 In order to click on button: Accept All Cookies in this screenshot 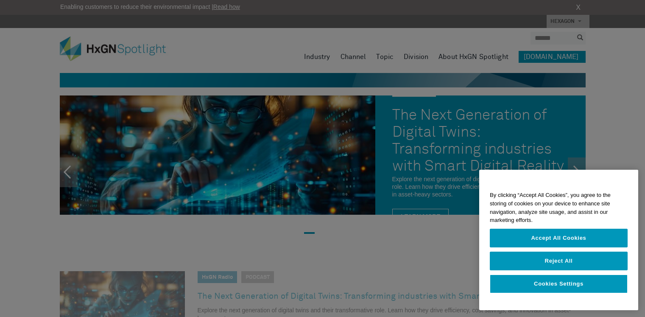, I will do `click(559, 238)`.